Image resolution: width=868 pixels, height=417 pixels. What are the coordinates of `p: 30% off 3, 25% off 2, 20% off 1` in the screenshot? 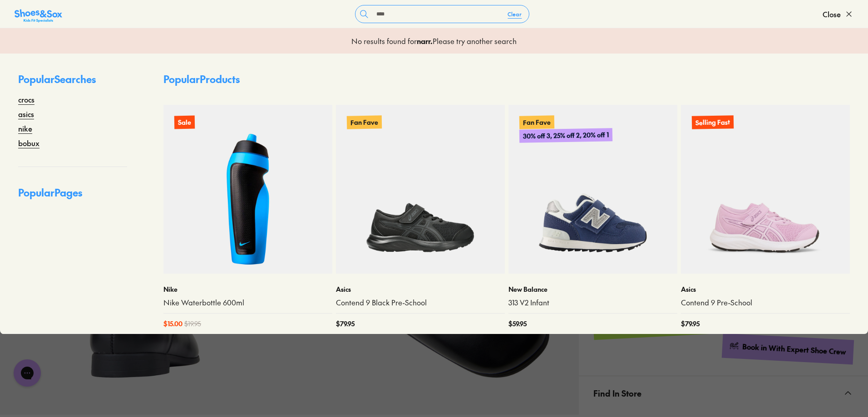 It's located at (566, 136).